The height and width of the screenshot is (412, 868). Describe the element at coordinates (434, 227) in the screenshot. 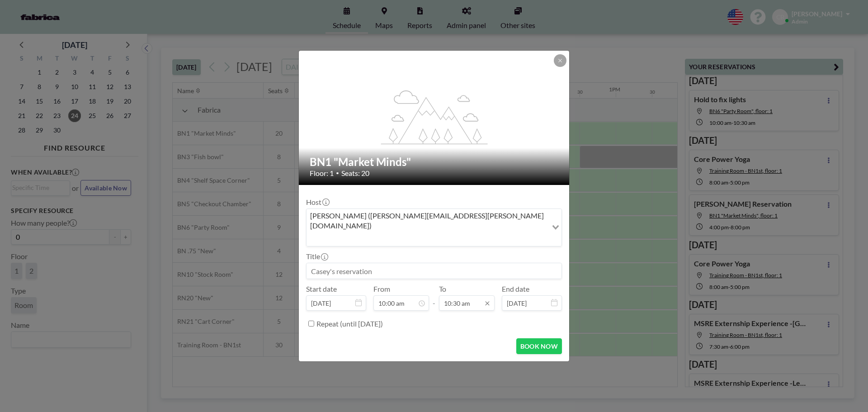

I see `div: Search for option` at that location.